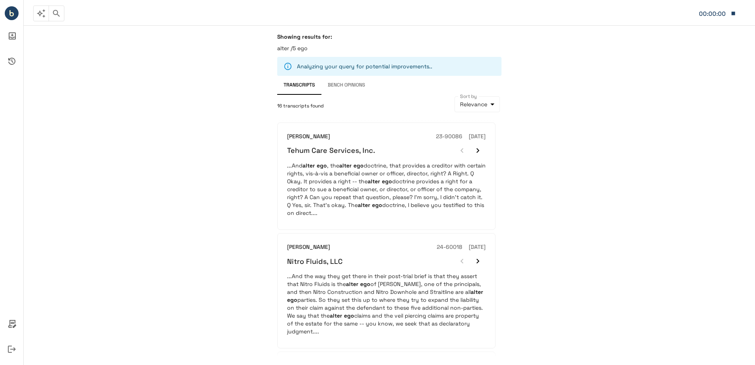 The height and width of the screenshot is (365, 755). Describe the element at coordinates (713, 14) in the screenshot. I see `div: Matter: 446137.000001` at that location.